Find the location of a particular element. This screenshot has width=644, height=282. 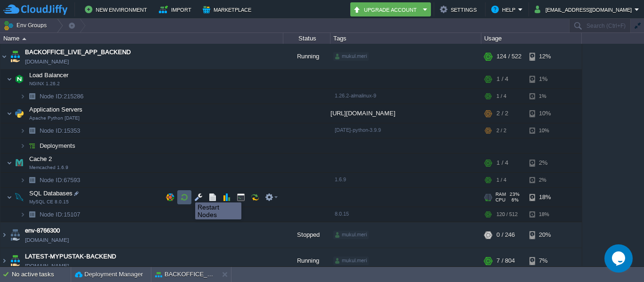

div: 124 / 522 is located at coordinates (509, 56).